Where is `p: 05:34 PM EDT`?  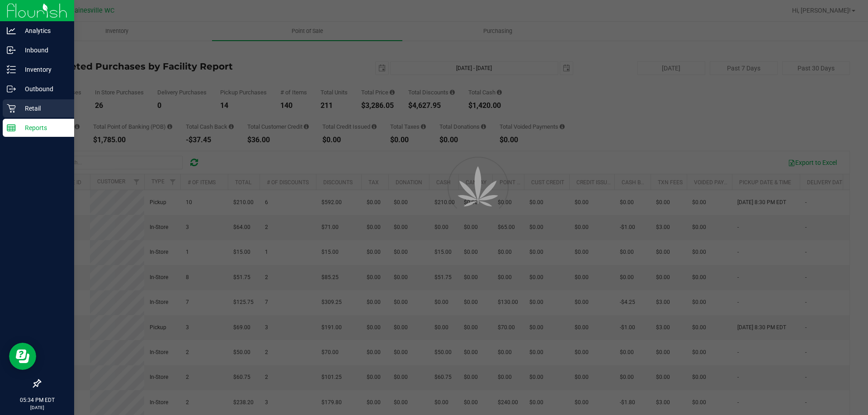
p: 05:34 PM EDT is located at coordinates (37, 401).